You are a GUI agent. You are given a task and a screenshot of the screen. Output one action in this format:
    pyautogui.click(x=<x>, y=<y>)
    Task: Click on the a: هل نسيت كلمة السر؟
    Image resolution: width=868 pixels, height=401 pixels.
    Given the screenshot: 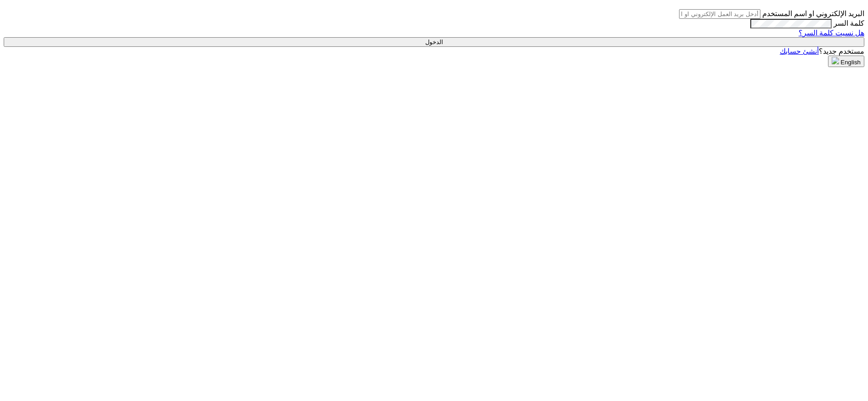 What is the action you would take?
    pyautogui.click(x=831, y=33)
    